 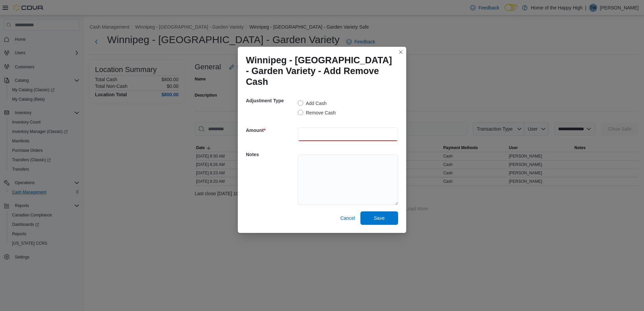 I want to click on span: Cancel, so click(x=347, y=218).